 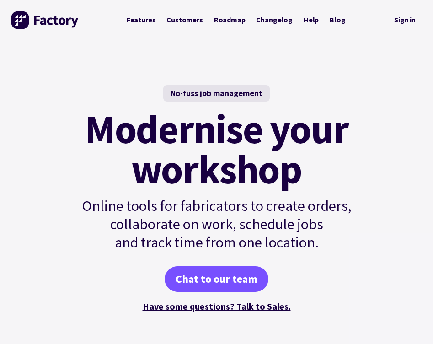 I want to click on a: Sign in, so click(x=405, y=20).